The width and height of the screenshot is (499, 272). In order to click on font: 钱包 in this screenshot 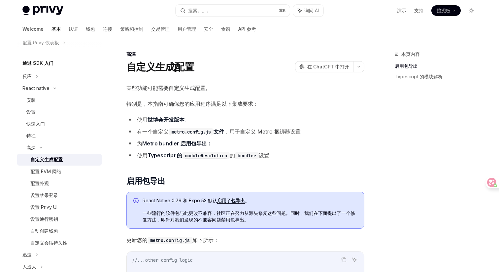, I will do `click(90, 29)`.